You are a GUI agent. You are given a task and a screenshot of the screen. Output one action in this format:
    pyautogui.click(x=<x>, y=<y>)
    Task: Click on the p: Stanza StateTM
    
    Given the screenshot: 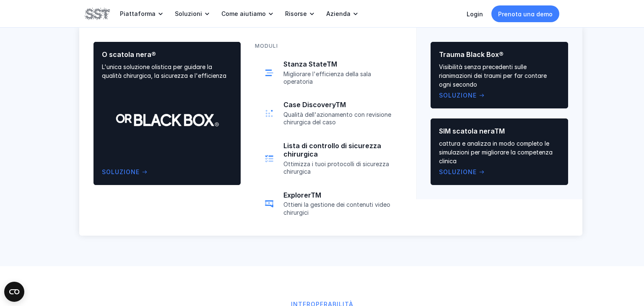 What is the action you would take?
    pyautogui.click(x=340, y=64)
    